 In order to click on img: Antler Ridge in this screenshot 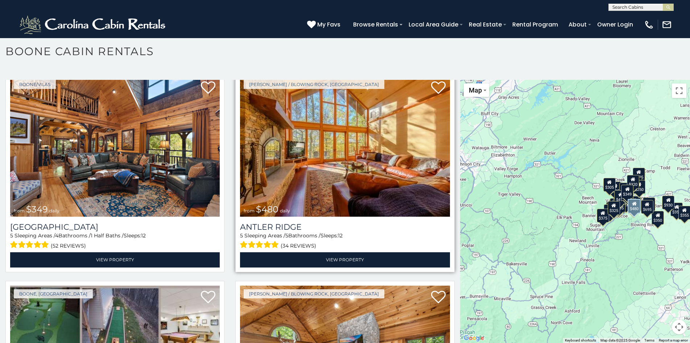, I will do `click(345, 146)`.